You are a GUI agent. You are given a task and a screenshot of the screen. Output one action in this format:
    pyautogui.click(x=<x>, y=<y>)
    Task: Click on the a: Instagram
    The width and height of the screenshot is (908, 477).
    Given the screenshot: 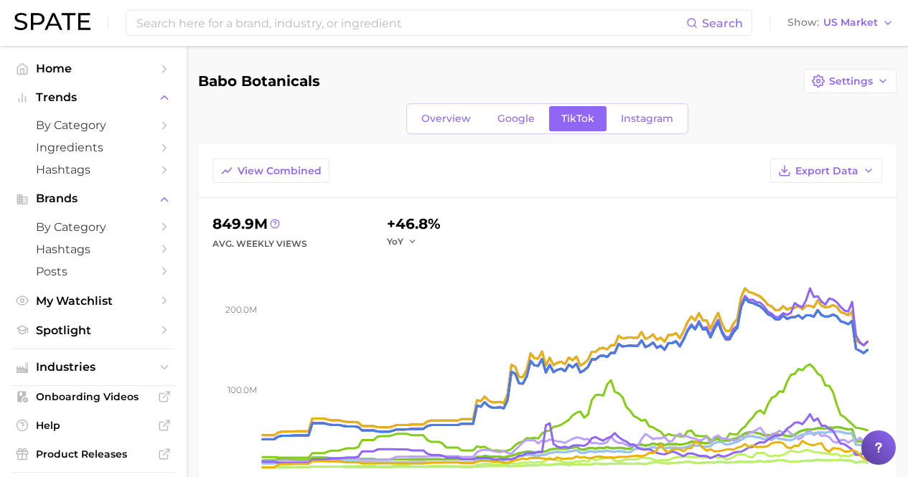 What is the action you would take?
    pyautogui.click(x=646, y=118)
    